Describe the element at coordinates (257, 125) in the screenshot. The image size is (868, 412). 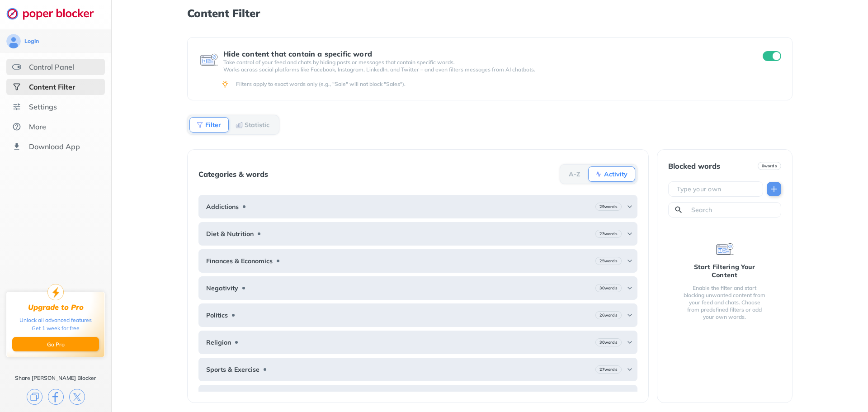
I see `b: Statistic` at that location.